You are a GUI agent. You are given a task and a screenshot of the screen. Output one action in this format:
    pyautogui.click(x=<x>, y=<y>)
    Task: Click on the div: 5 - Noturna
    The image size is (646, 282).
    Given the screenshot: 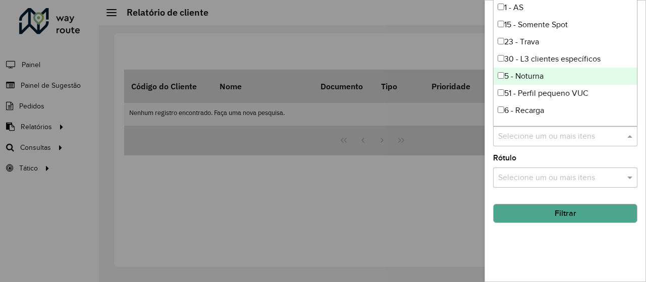 What is the action you would take?
    pyautogui.click(x=566, y=76)
    